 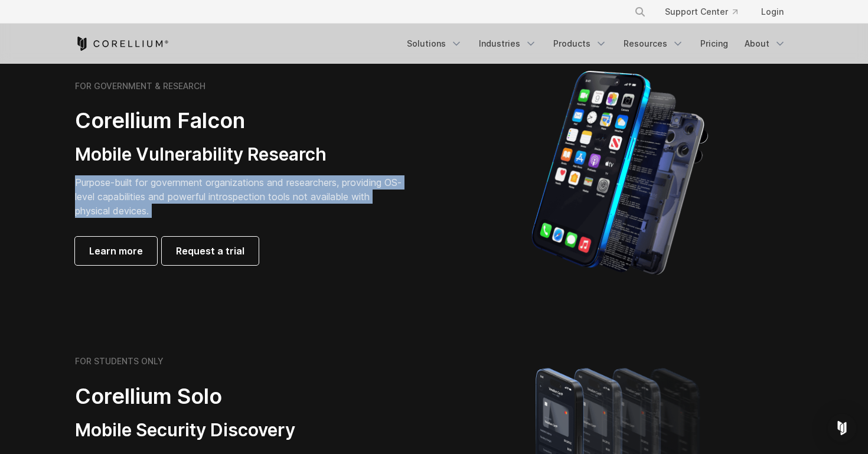 I want to click on div: Open Intercom Messenger, so click(x=842, y=428).